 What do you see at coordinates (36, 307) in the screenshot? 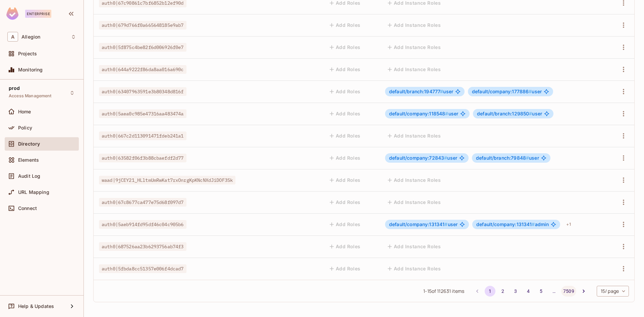
I see `span: Help & Updates` at bounding box center [36, 307].